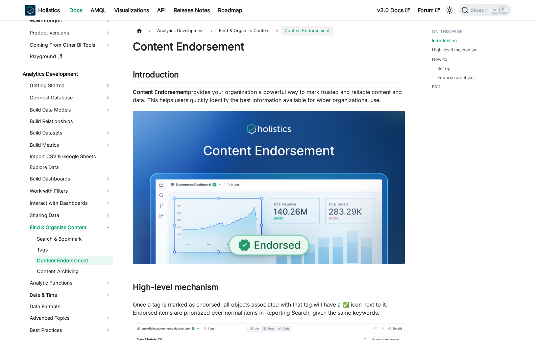  What do you see at coordinates (268, 288) in the screenshot?
I see `h2: High-level mechanism` at bounding box center [268, 288].